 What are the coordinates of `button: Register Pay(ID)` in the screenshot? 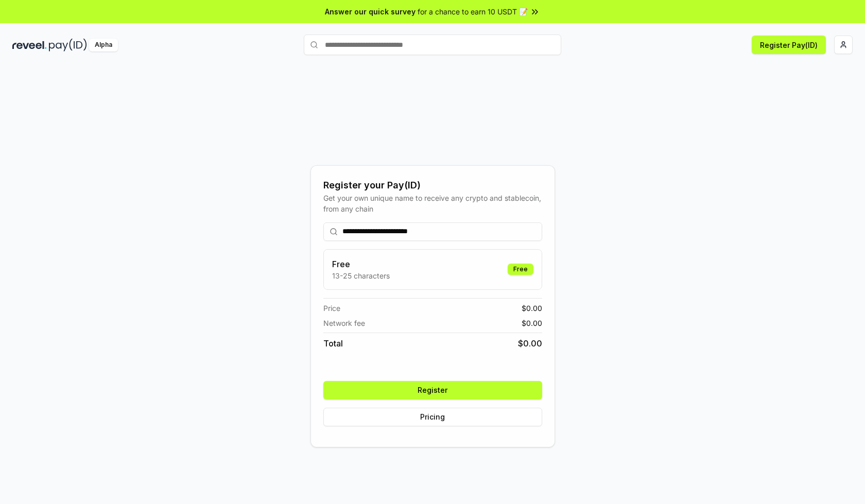 It's located at (789, 44).